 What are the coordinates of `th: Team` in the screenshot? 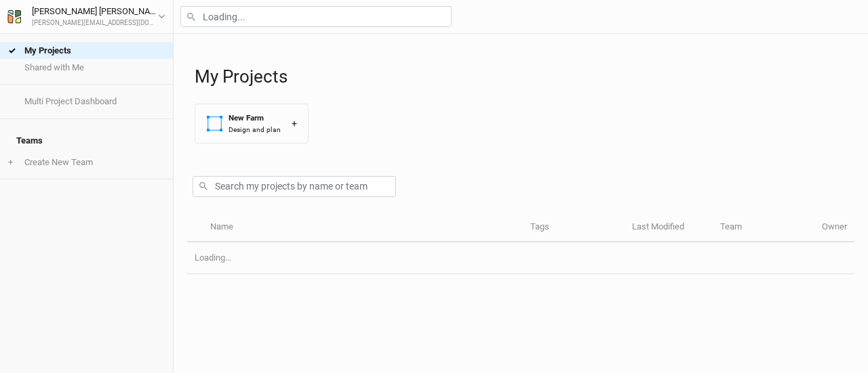 It's located at (764, 228).